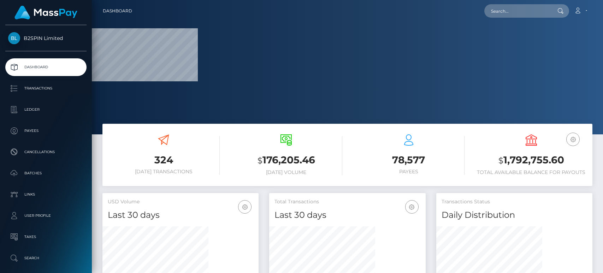 The image size is (603, 273). What do you see at coordinates (46, 152) in the screenshot?
I see `p: Cancellations` at bounding box center [46, 152].